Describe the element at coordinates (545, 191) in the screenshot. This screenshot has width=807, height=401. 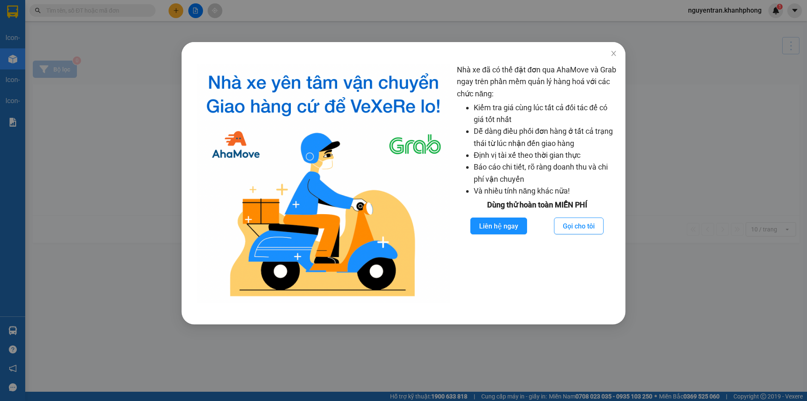
I see `li: Và nhiều tính năng khác nữa!` at that location.